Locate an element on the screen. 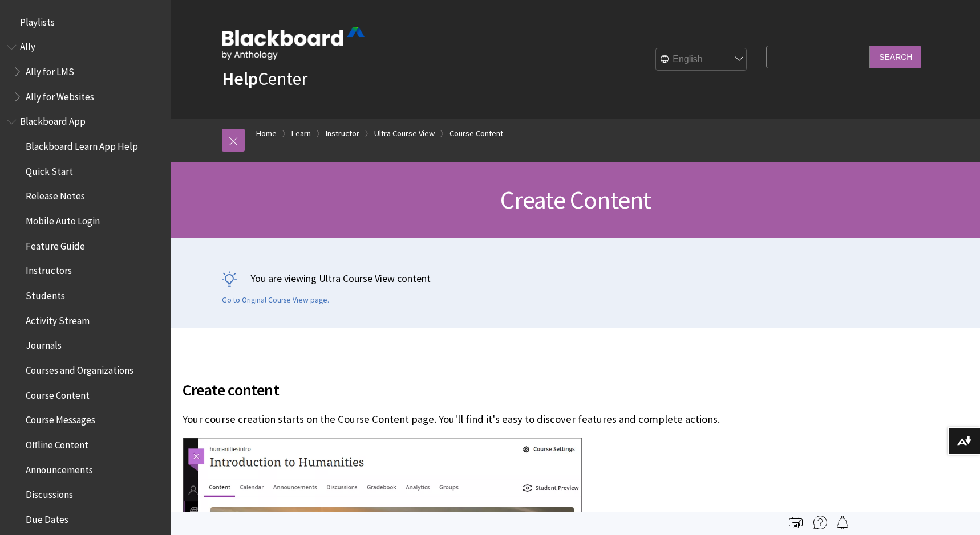 Image resolution: width=980 pixels, height=535 pixels. span: Mobile Auto Login is located at coordinates (63, 219).